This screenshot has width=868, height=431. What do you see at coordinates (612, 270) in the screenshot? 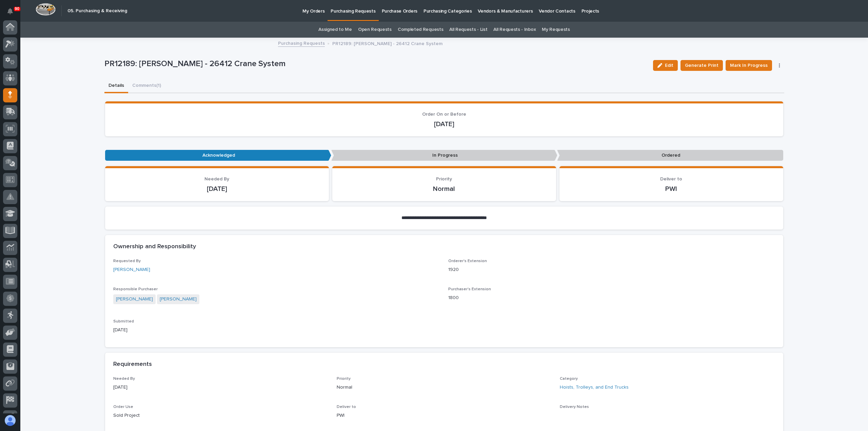
I see `p: 1920` at bounding box center [612, 270].